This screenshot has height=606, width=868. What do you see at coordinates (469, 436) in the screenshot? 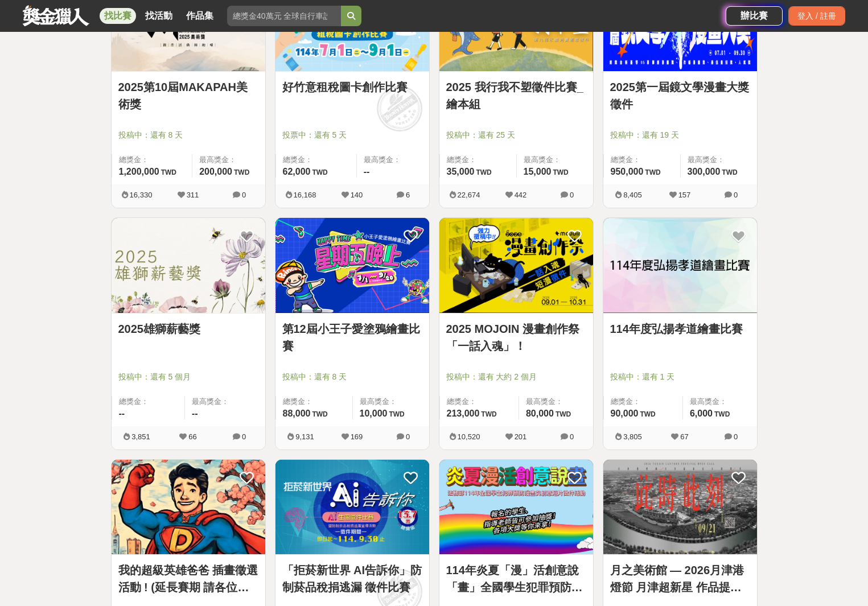
I see `span: 10,520` at bounding box center [469, 436].